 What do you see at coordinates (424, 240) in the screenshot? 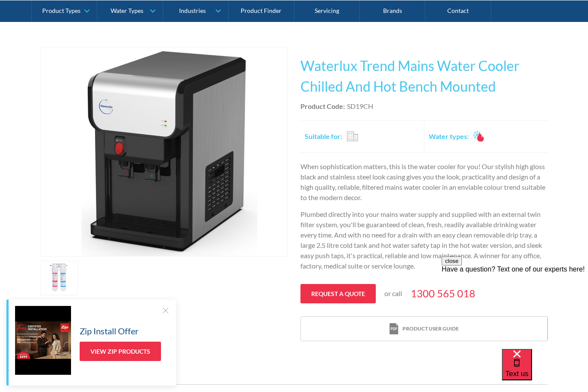
I see `p: Plumbed directly into your mains water supply and supplied with an external twin filter system, y...` at bounding box center [424, 240].